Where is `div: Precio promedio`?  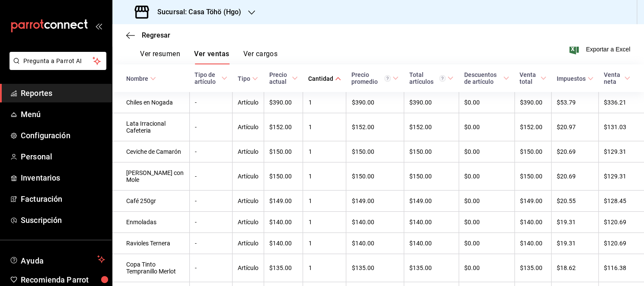 div: Precio promedio is located at coordinates (371, 78).